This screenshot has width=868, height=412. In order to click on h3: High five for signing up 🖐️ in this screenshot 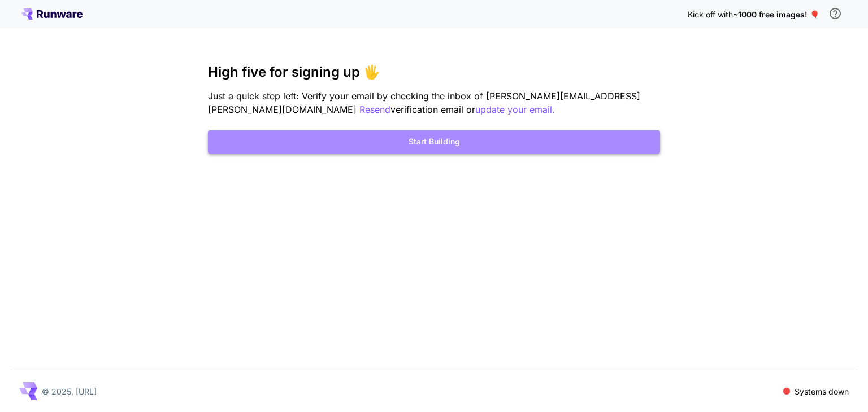, I will do `click(434, 72)`.